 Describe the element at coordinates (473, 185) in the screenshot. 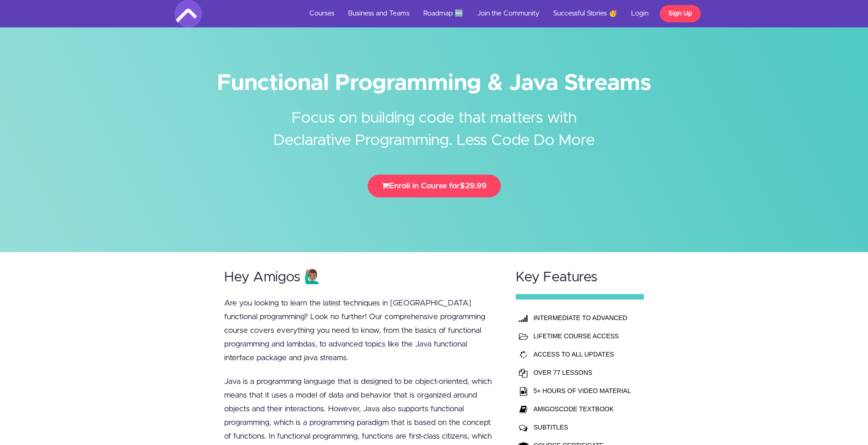

I see `span: $29.99` at that location.